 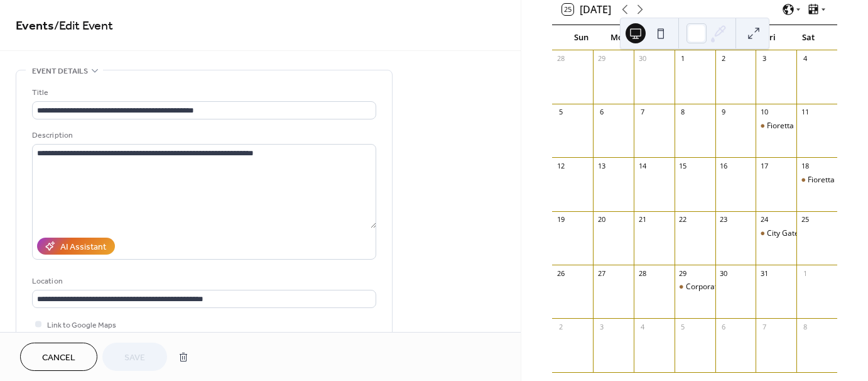 What do you see at coordinates (764, 166) in the screenshot?
I see `div: 17` at bounding box center [764, 166].